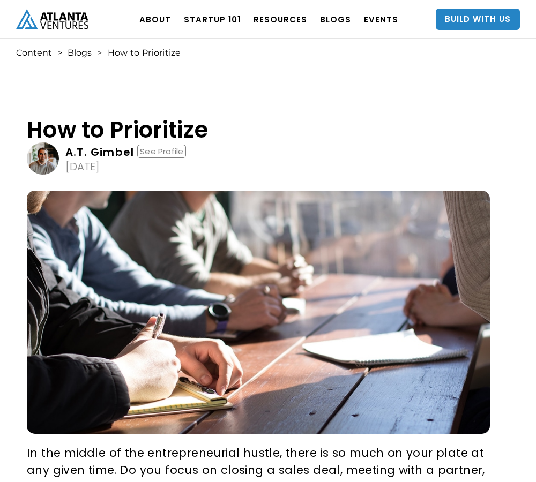  What do you see at coordinates (212, 19) in the screenshot?
I see `a: Startup 101` at bounding box center [212, 19].